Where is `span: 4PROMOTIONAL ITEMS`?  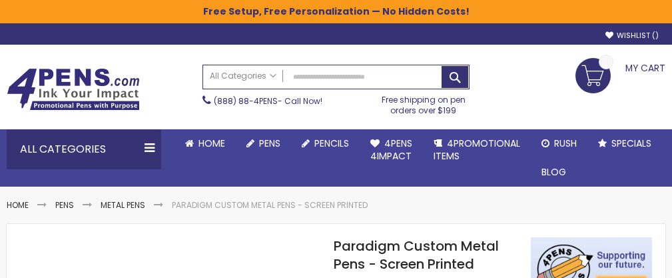 span: 4PROMOTIONAL ITEMS is located at coordinates (477, 149).